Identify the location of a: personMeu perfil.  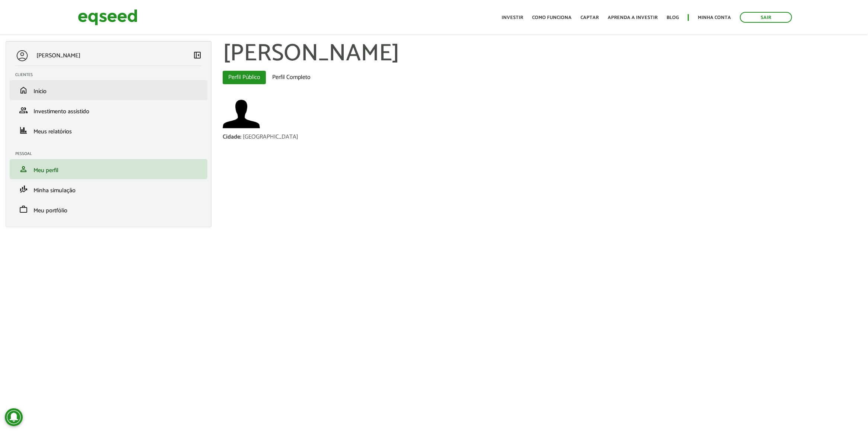
(108, 169).